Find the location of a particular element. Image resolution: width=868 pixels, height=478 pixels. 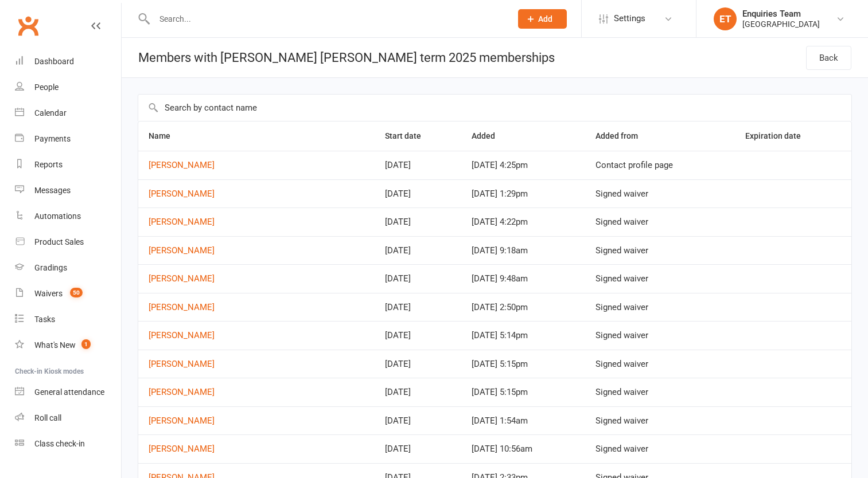

div: Messages is located at coordinates (52, 190).